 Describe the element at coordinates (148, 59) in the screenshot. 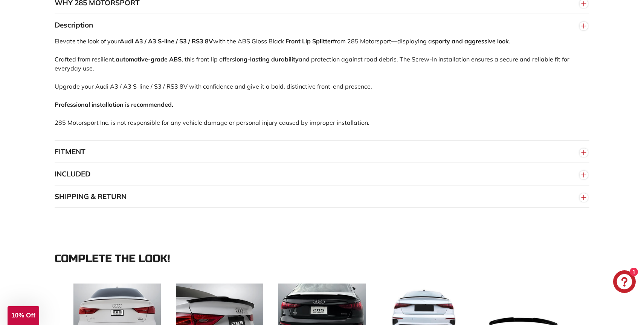

I see `strong: automotive-grade ABS` at that location.